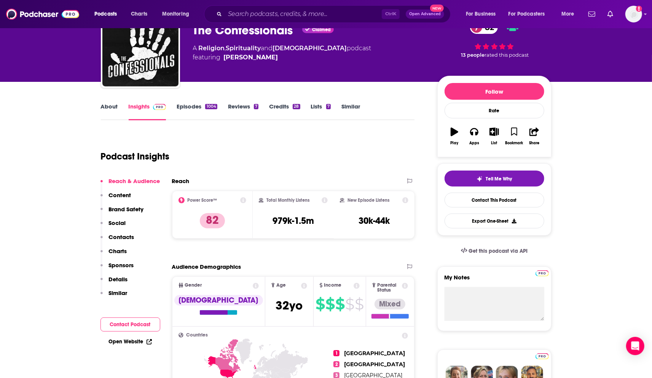 This screenshot has height=378, width=652. Describe the element at coordinates (506, 55) in the screenshot. I see `span: rated this podcast` at that location.